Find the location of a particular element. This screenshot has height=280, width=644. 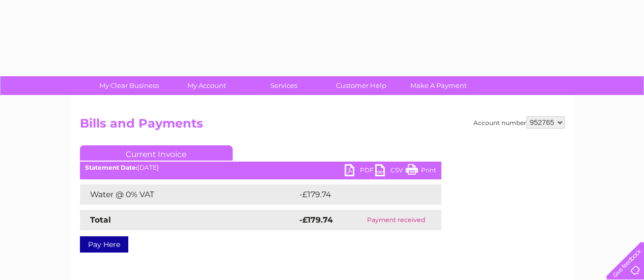

a: CSV is located at coordinates (390, 172).